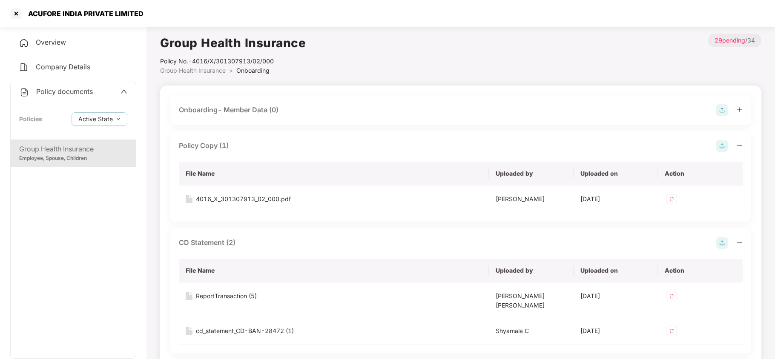 The image size is (775, 359). What do you see at coordinates (73, 149) in the screenshot?
I see `div: Group Health Insurance` at bounding box center [73, 149].